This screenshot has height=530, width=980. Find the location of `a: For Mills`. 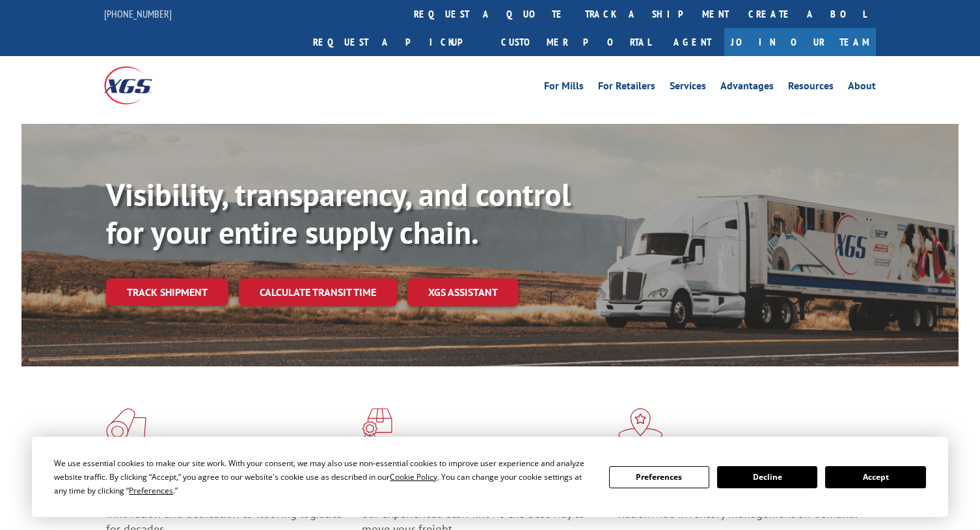

a: For Mills is located at coordinates (564, 88).